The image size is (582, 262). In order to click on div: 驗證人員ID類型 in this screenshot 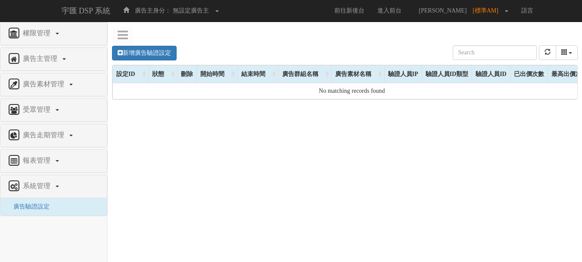, I will do `click(447, 74)`.